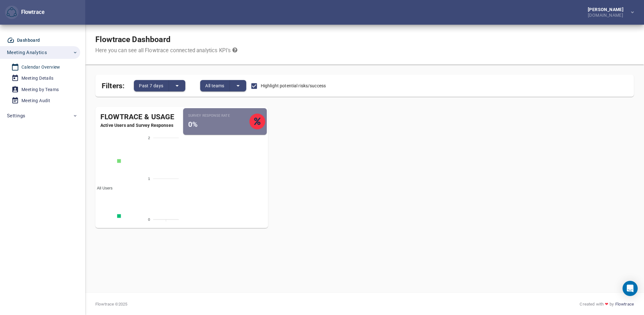  Describe the element at coordinates (16, 116) in the screenshot. I see `span: Settings` at that location.